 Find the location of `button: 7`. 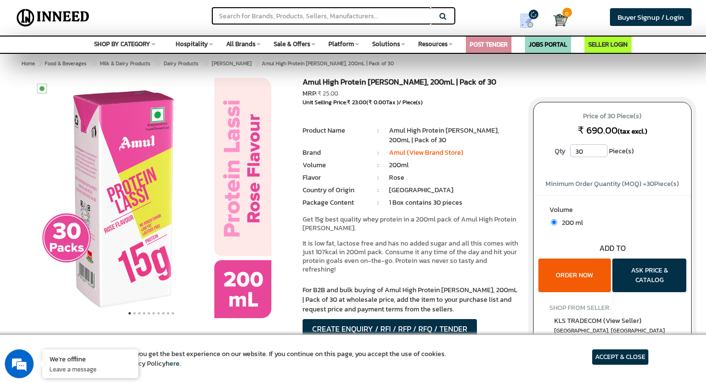

button: 7 is located at coordinates (159, 313).